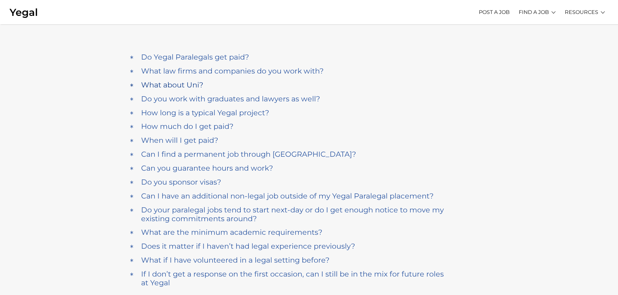 The image size is (618, 295). I want to click on h4: If I don’t get a response on the first occasion, can I still be in the mix for future roles at Yegal, so click(292, 279).